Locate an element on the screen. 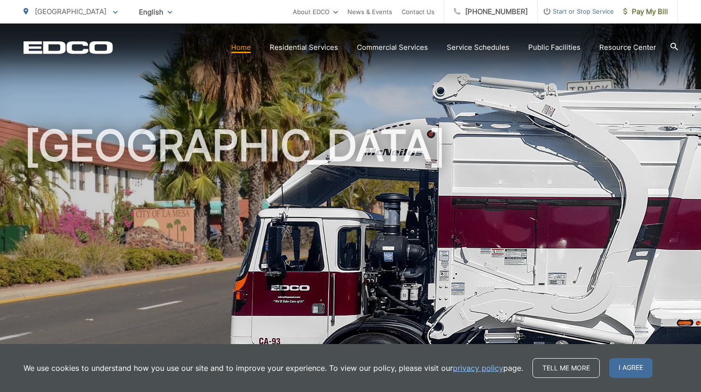  a: Home is located at coordinates (241, 48).